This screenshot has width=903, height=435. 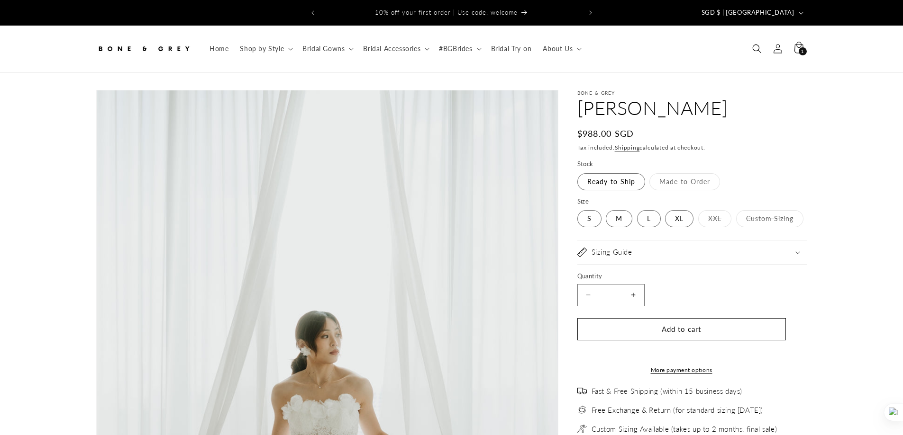 What do you see at coordinates (144, 49) in the screenshot?
I see `img: Bone and Grey Bridal` at bounding box center [144, 49].